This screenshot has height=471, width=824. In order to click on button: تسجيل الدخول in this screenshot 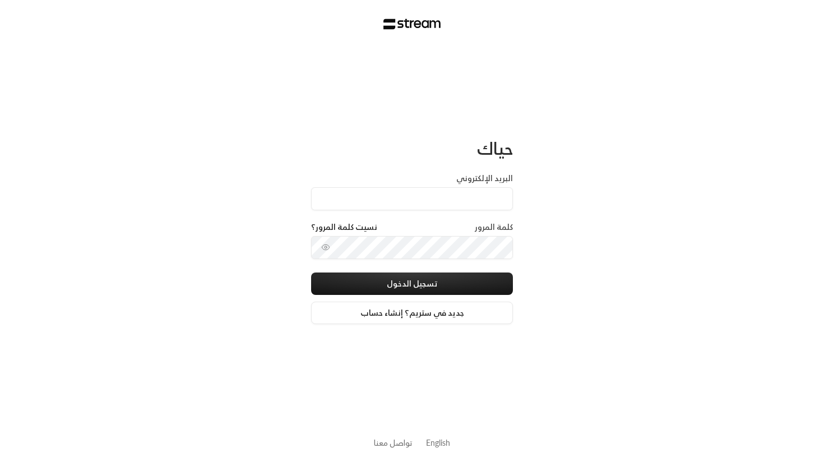, I will do `click(412, 284)`.